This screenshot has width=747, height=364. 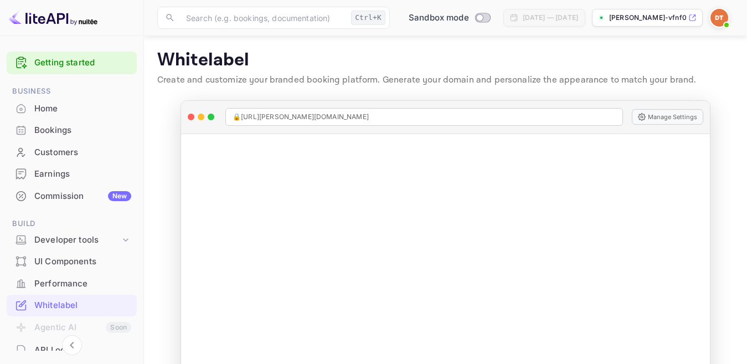 I want to click on div: Getting started, so click(x=71, y=63).